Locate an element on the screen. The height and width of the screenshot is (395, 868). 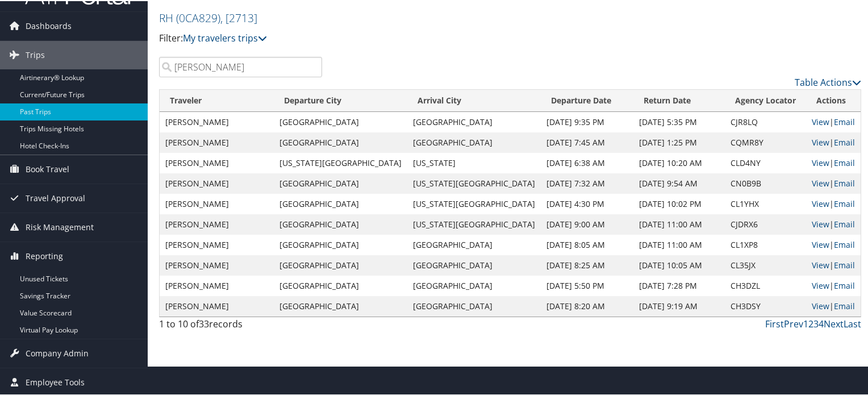
span: , [ 2713 ] is located at coordinates (238, 16).